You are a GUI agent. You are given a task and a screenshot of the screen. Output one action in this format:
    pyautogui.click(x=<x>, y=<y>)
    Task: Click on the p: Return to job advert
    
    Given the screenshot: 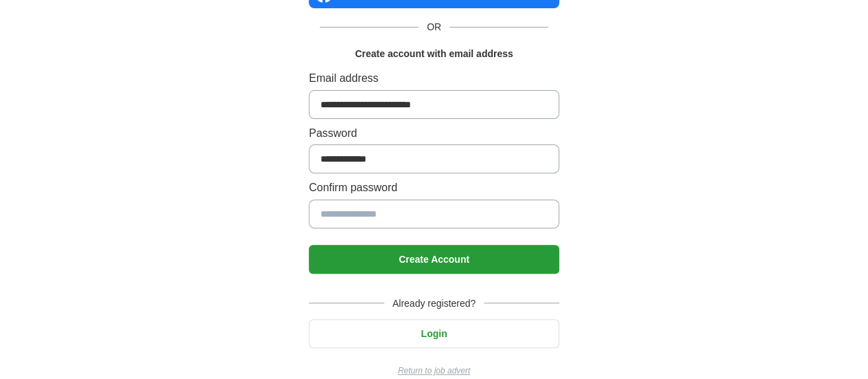 What is the action you would take?
    pyautogui.click(x=434, y=371)
    